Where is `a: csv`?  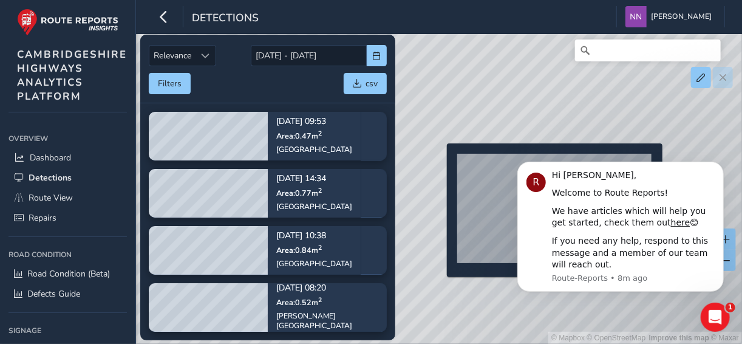 a: csv is located at coordinates (365, 83).